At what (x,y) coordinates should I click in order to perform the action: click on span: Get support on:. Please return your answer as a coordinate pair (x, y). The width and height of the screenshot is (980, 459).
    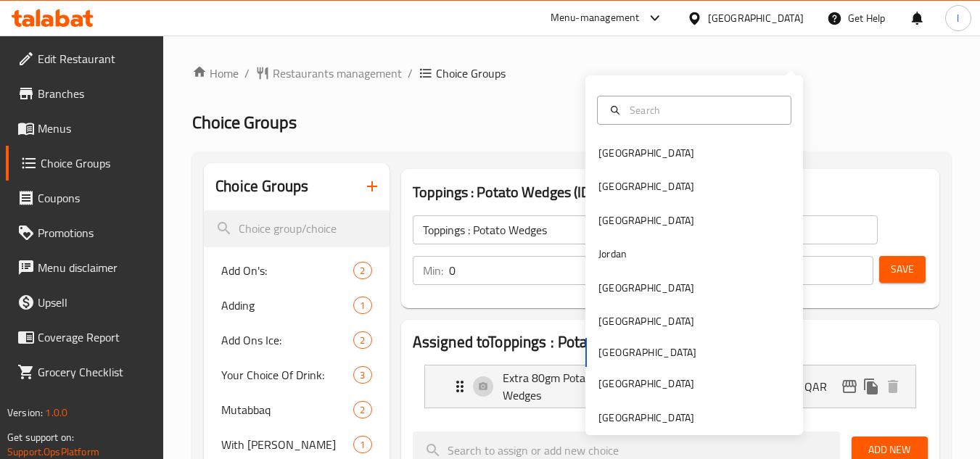
    Looking at the image, I should click on (40, 437).